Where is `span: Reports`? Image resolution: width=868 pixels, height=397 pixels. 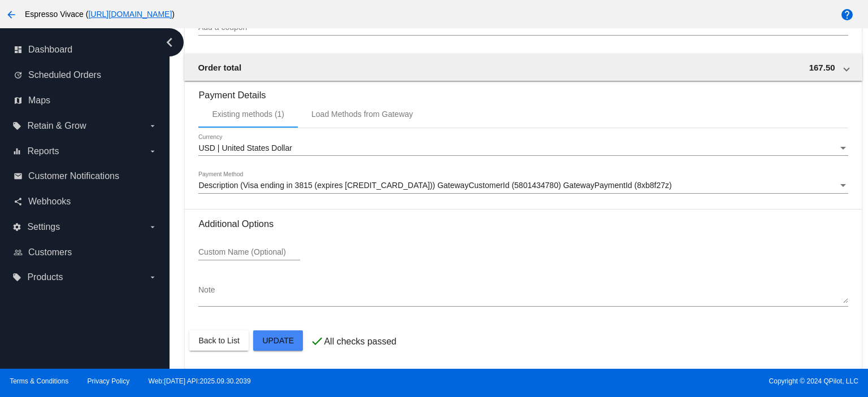
span: Reports is located at coordinates (43, 151).